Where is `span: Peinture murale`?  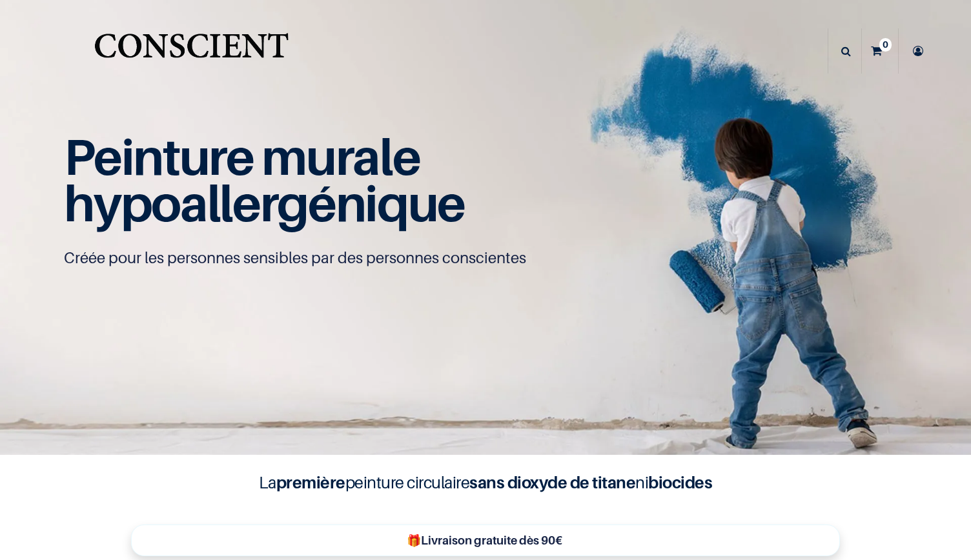 span: Peinture murale is located at coordinates (241, 156).